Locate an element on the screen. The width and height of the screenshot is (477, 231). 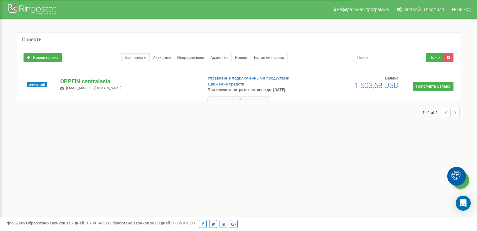
a: Новые is located at coordinates (241, 58).